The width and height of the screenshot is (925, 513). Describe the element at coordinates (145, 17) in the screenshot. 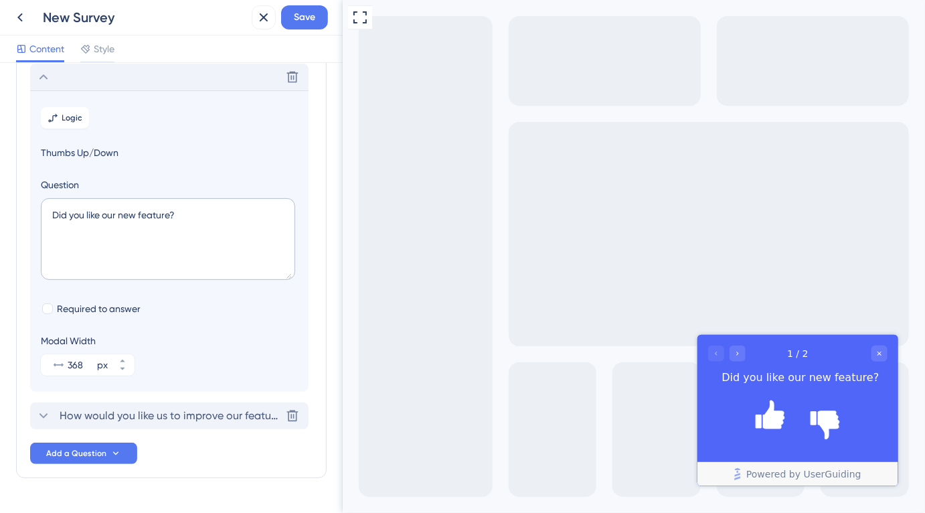

I see `div: New Survey` at that location.